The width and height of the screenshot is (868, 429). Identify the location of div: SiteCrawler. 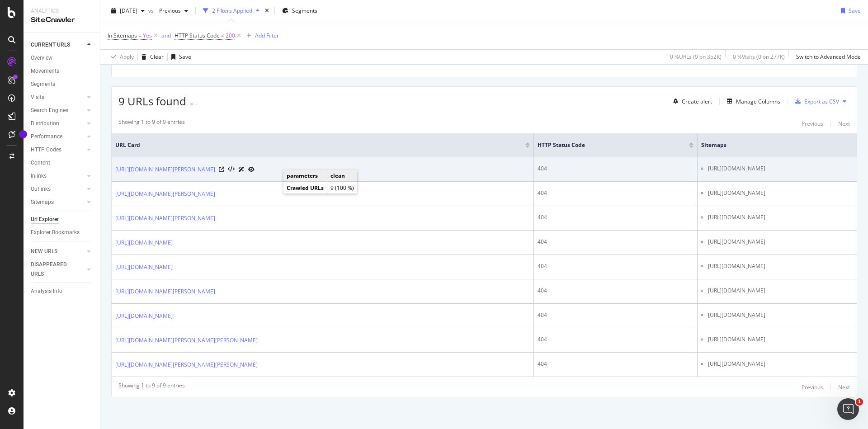
(62, 20).